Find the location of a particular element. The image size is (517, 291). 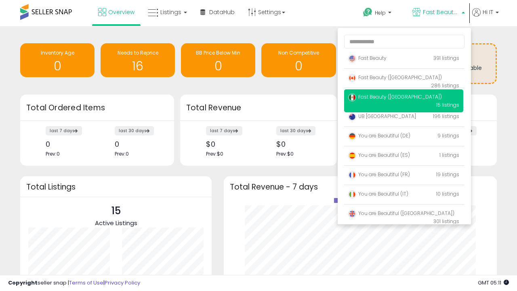

img: spain.png is located at coordinates (352, 156).